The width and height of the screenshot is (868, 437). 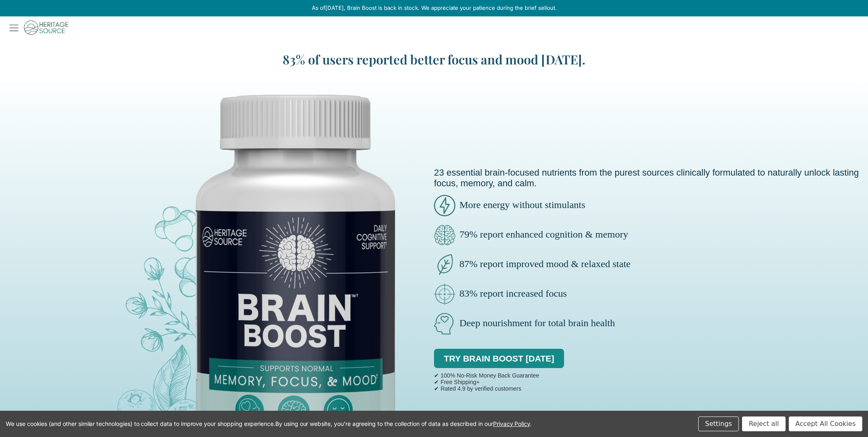 What do you see at coordinates (512, 423) in the screenshot?
I see `a: Privacy Policy` at bounding box center [512, 423].